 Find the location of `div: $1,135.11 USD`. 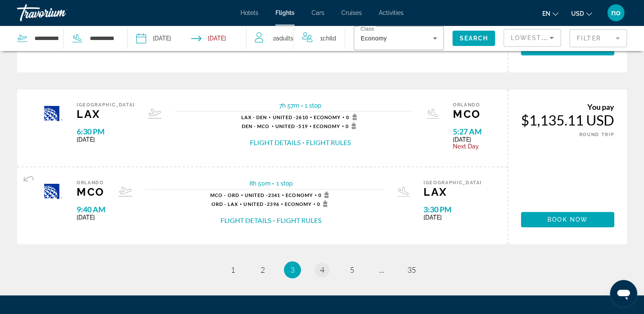

div: $1,135.11 USD is located at coordinates (567, 120).